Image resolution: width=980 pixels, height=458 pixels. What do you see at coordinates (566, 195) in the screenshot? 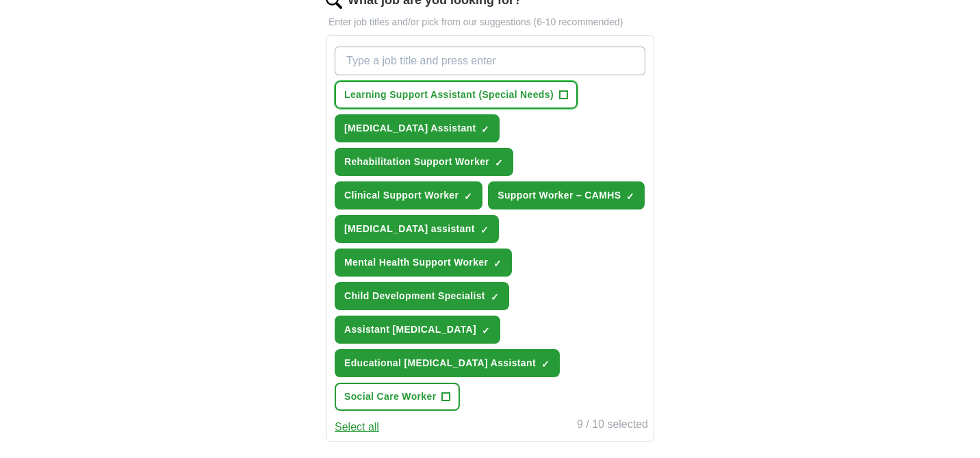
I see `button: Support Worker – CAMHS✓` at bounding box center [566, 195].